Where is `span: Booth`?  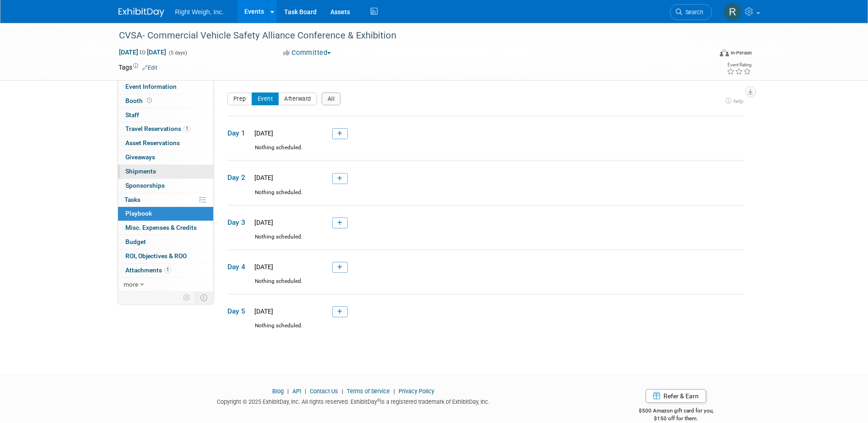
span: Booth is located at coordinates (139, 101).